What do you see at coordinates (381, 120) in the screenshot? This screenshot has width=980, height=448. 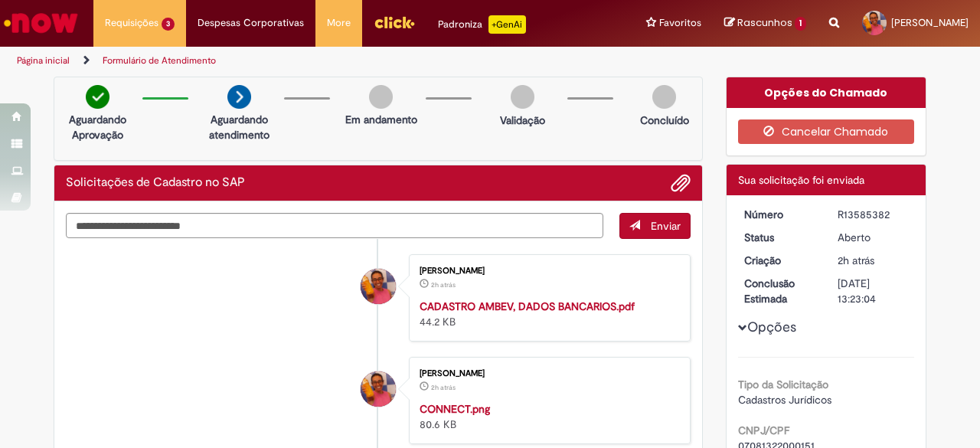 I see `p: Em andamento` at bounding box center [381, 120].